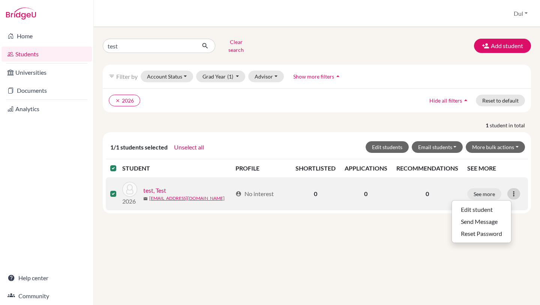  I want to click on th: RECOMMENDATIONS, so click(427, 168).